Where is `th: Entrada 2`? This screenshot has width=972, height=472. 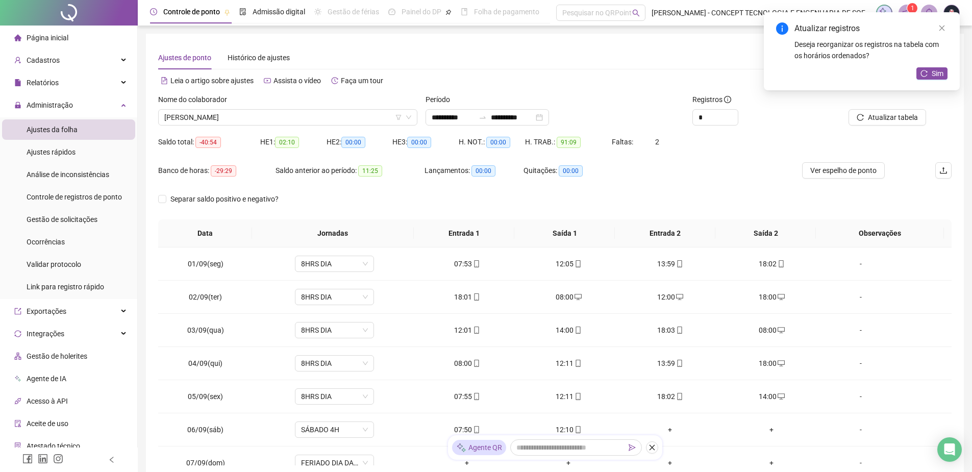
th: Entrada 2 is located at coordinates (665, 233).